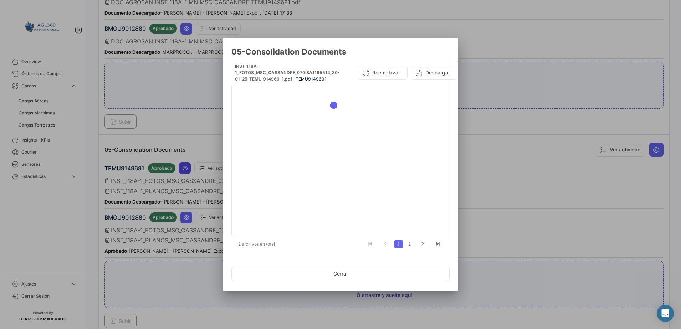  I want to click on a: go to first page, so click(370, 244).